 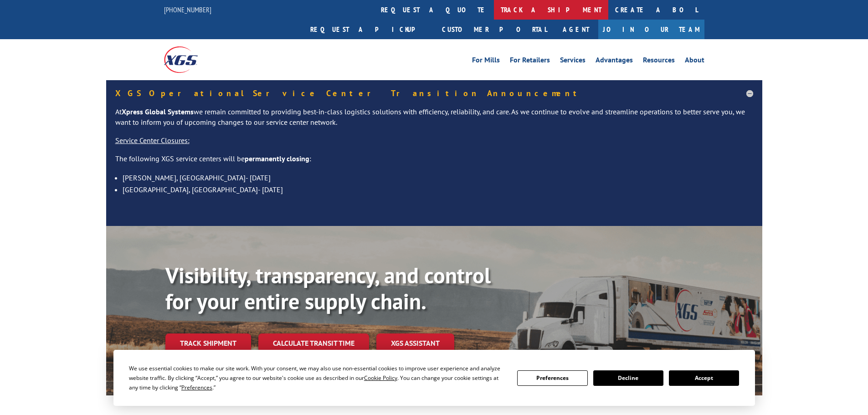 What do you see at coordinates (695, 61) in the screenshot?
I see `a: About` at bounding box center [695, 61].